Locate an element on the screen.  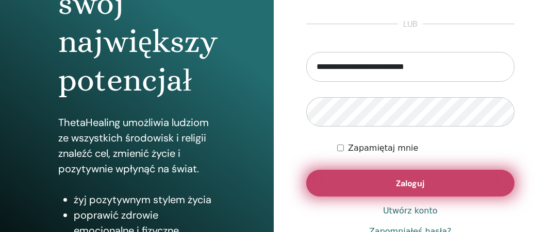
li: żyj pozytywnym stylem życia is located at coordinates (144, 200).